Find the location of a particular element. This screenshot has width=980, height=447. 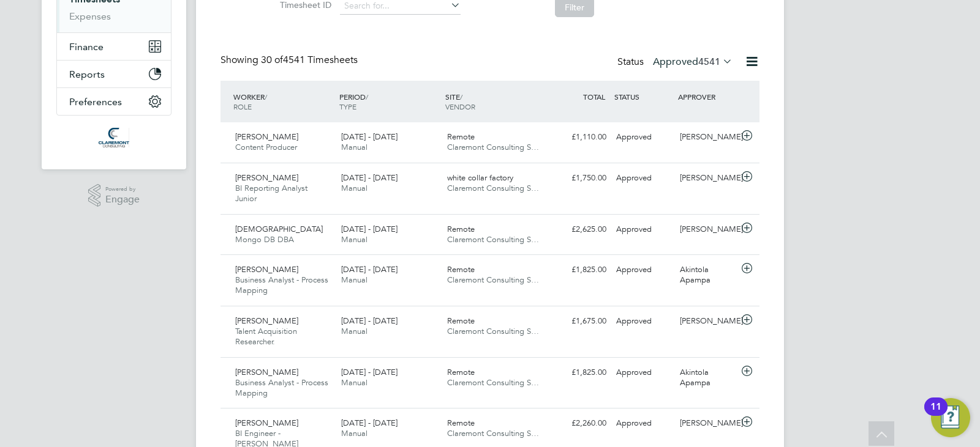

span: Content Producer is located at coordinates (266, 147).